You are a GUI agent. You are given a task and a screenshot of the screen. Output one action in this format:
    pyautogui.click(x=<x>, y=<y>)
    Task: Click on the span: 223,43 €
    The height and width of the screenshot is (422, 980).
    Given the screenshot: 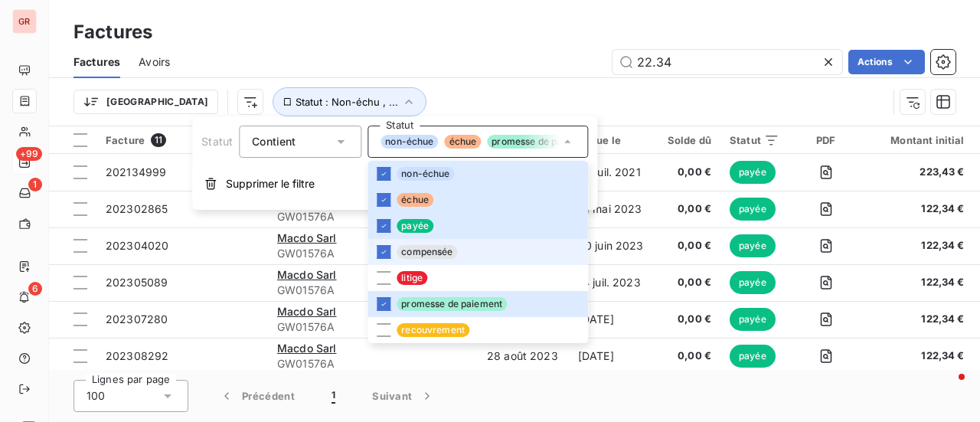 What is the action you would take?
    pyautogui.click(x=918, y=172)
    